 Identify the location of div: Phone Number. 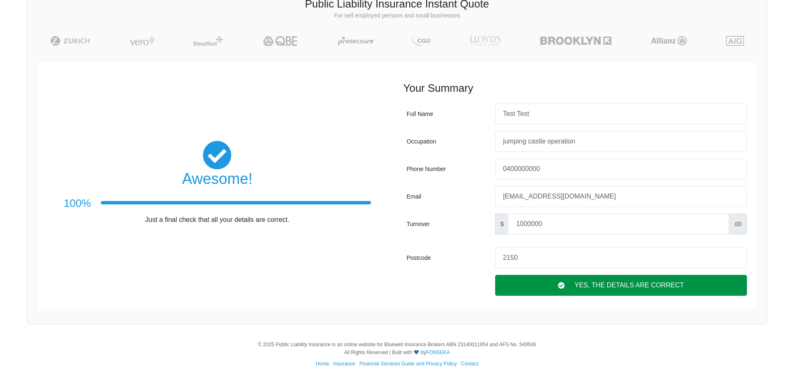
(450, 169).